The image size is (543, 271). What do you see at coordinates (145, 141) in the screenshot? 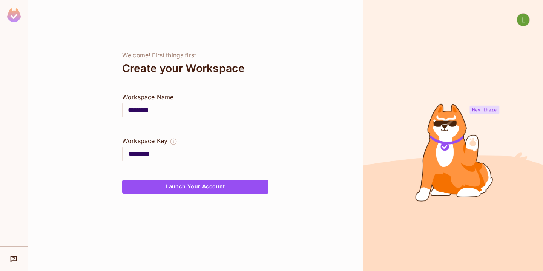
I see `div: Workspace Key` at bounding box center [145, 141].